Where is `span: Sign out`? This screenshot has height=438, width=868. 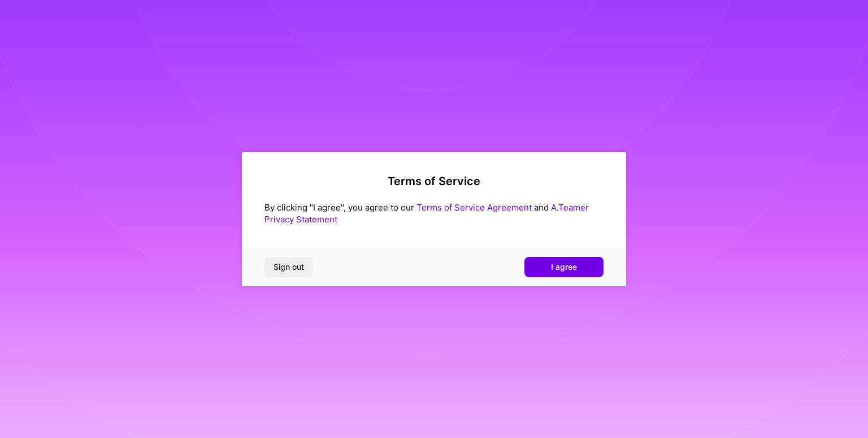
span: Sign out is located at coordinates (289, 267).